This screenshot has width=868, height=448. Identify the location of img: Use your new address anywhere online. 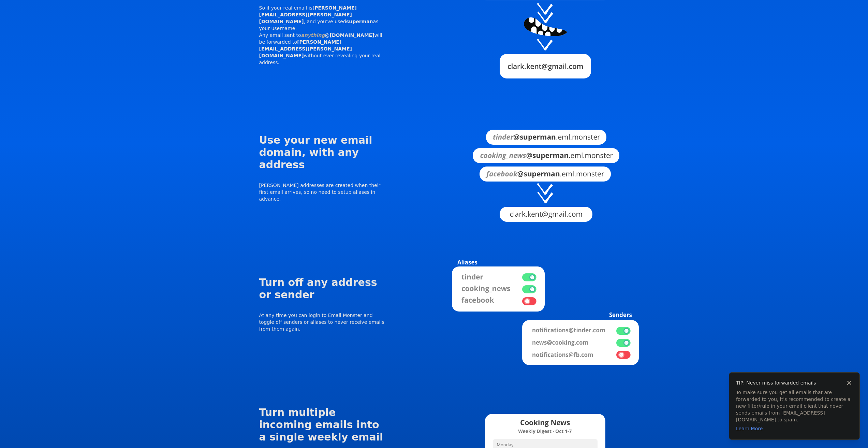
(545, 176).